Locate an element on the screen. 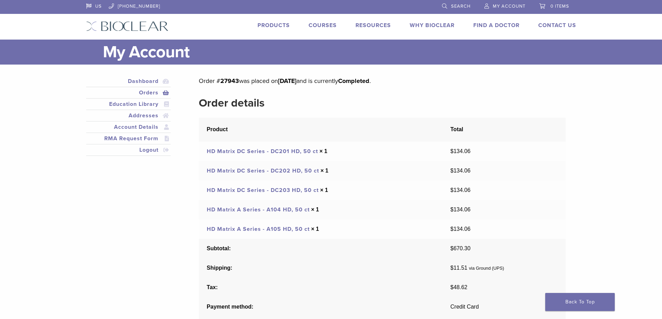 The width and height of the screenshot is (662, 319). span: 0 items is located at coordinates (560, 6).